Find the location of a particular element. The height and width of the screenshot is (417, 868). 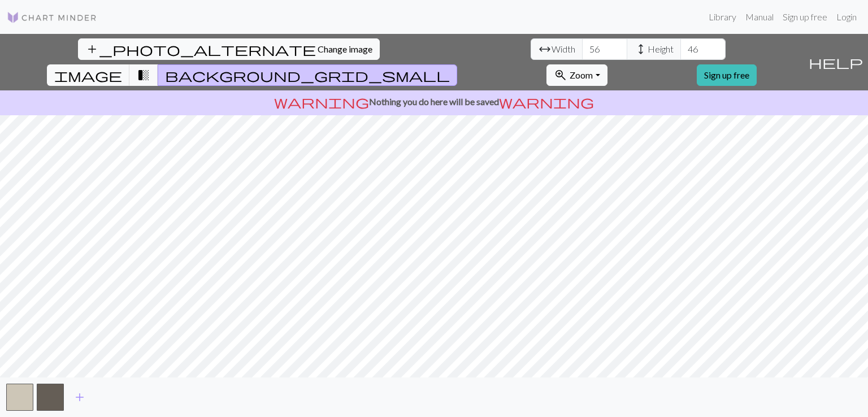

a: Login is located at coordinates (846, 17).